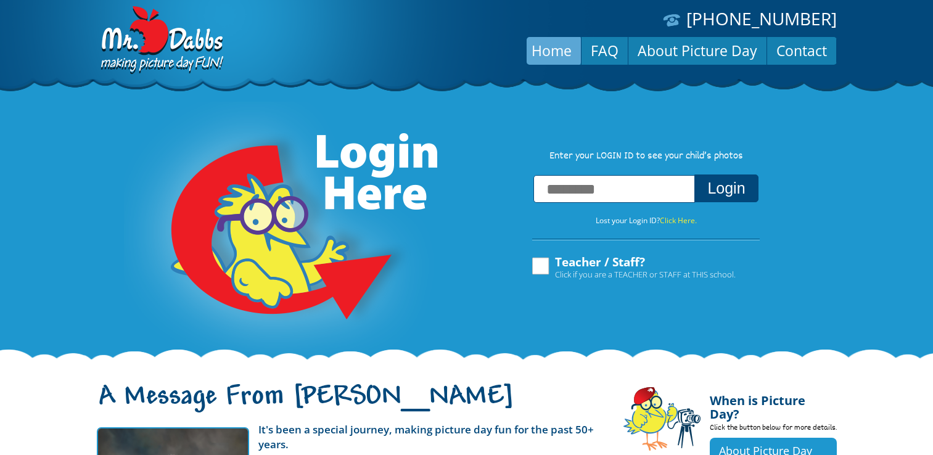 The image size is (933, 455). I want to click on img: Dabbs Company, so click(161, 41).